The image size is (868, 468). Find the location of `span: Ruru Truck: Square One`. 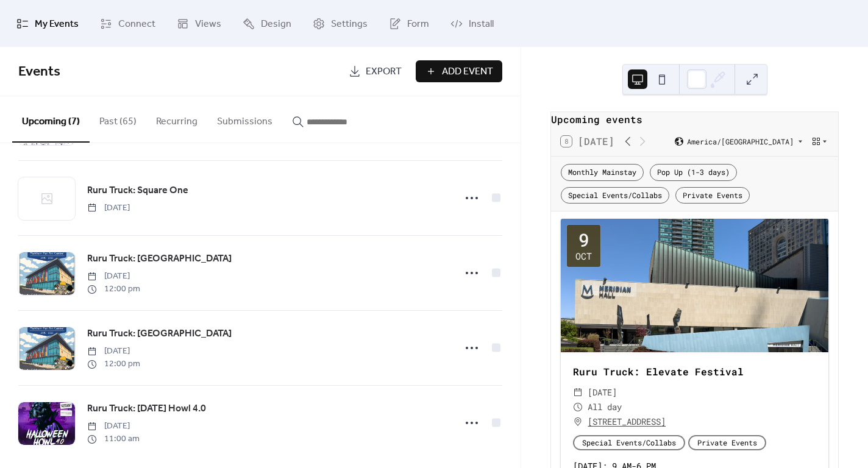

span: Ruru Truck: Square One is located at coordinates (137, 191).